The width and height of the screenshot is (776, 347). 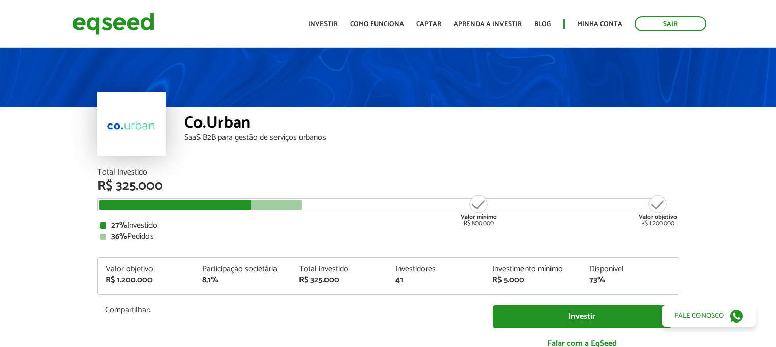 What do you see at coordinates (658, 217) in the screenshot?
I see `strong: Valor objetivo` at bounding box center [658, 217].